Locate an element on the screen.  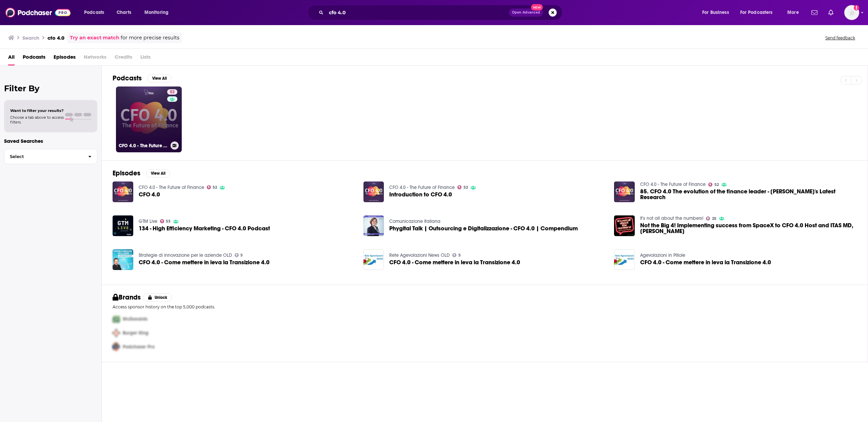
span: All is located at coordinates (11, 58).